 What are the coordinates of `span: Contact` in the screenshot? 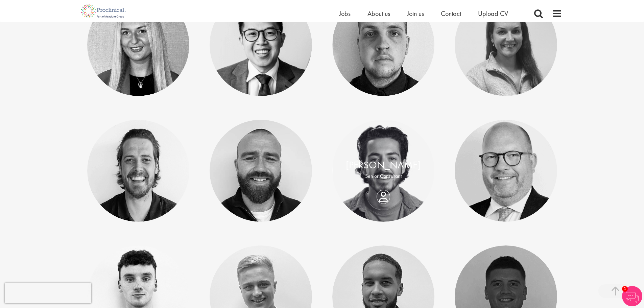 It's located at (451, 14).